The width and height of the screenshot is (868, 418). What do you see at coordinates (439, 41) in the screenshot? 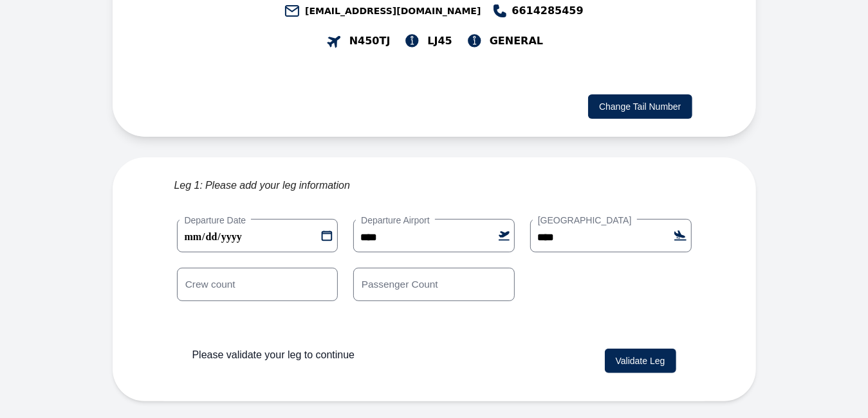
I see `span: LJ45` at bounding box center [439, 41].